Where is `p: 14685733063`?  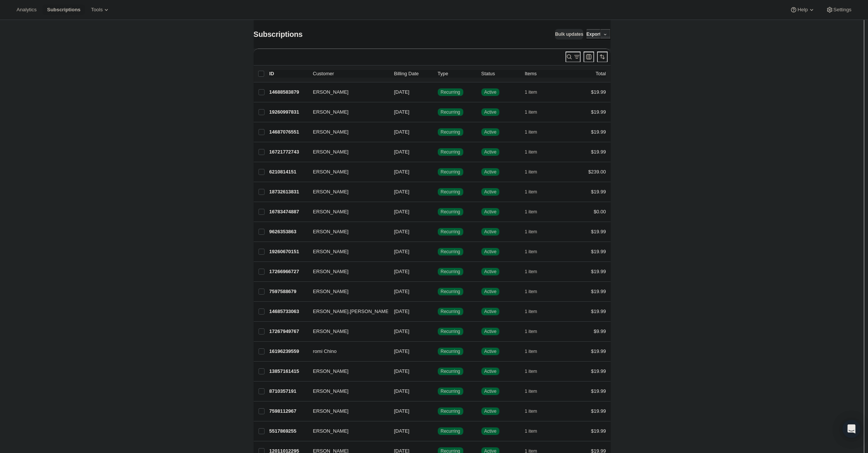 p: 14685733063 is located at coordinates (288, 311).